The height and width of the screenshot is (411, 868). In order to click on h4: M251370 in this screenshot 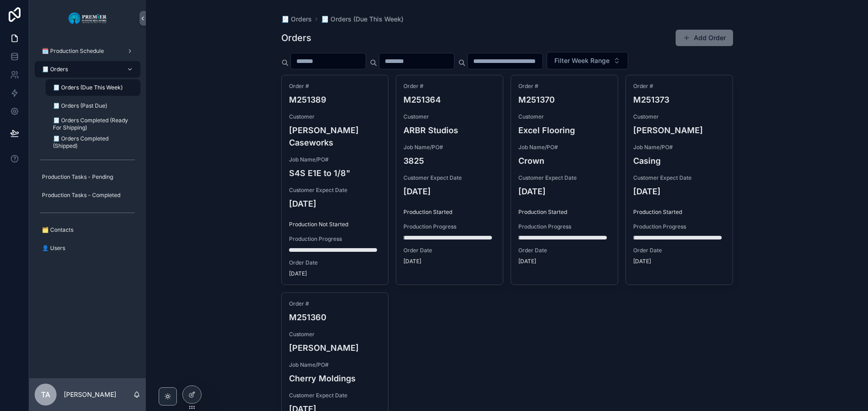, I will do `click(564, 99)`.